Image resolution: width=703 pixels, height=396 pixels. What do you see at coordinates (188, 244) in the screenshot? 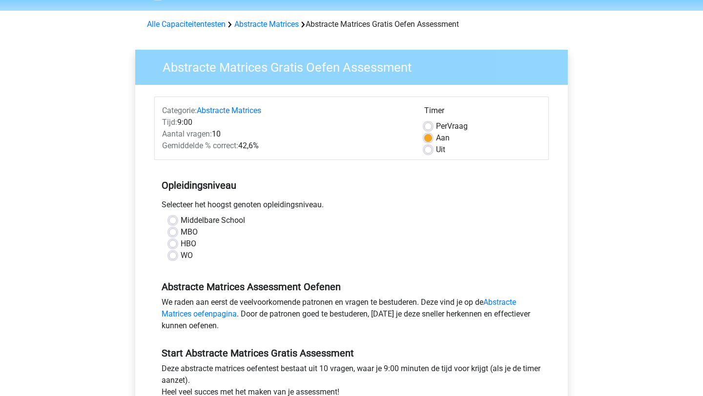
I see `label: HBO` at bounding box center [188, 244].